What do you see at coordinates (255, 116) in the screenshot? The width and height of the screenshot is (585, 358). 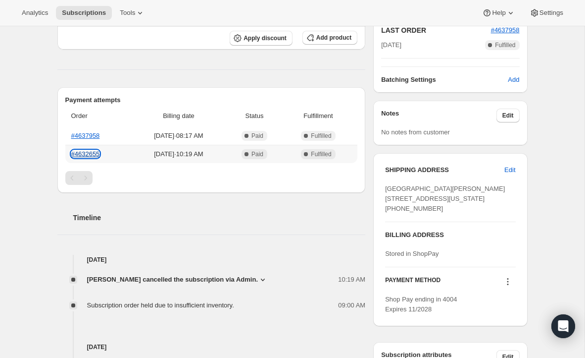 I see `span: Status` at bounding box center [255, 116].